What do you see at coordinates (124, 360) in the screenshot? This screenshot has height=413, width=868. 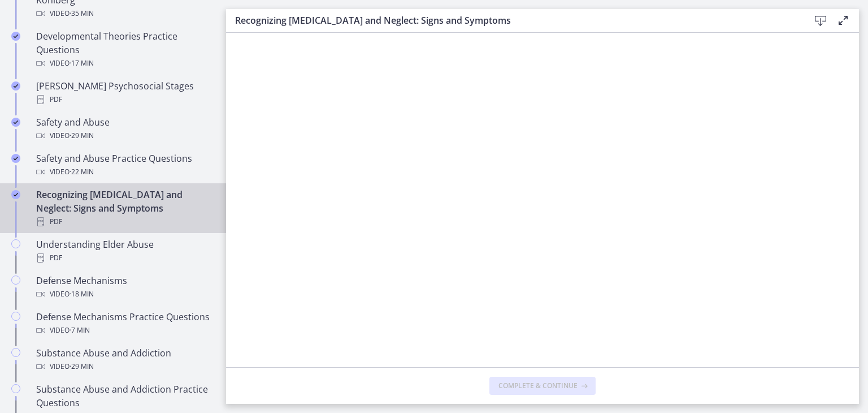 I see `div: Substance Abuse and Addiction` at bounding box center [124, 360].